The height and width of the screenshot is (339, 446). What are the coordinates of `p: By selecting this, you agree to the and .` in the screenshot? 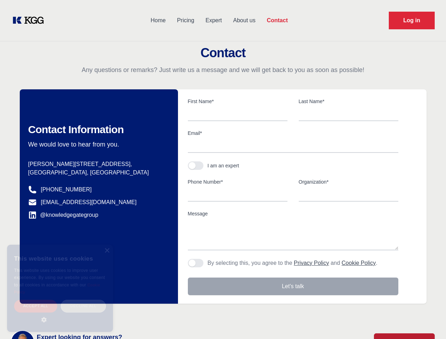 It's located at (292, 263).